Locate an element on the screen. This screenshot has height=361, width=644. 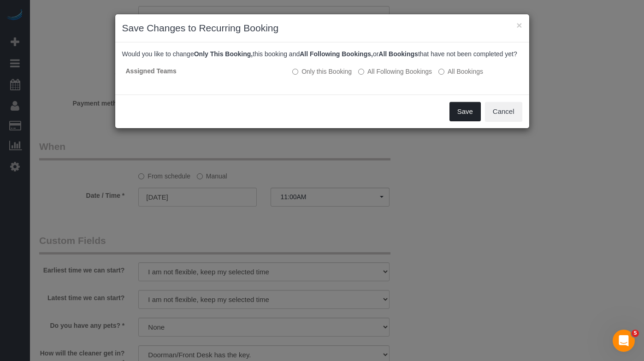
strong: Assigned Teams is located at coordinates (151, 71).